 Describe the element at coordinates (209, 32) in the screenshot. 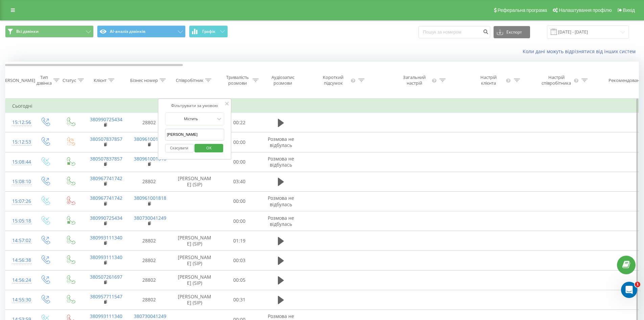

I see `button: Графік` at that location.